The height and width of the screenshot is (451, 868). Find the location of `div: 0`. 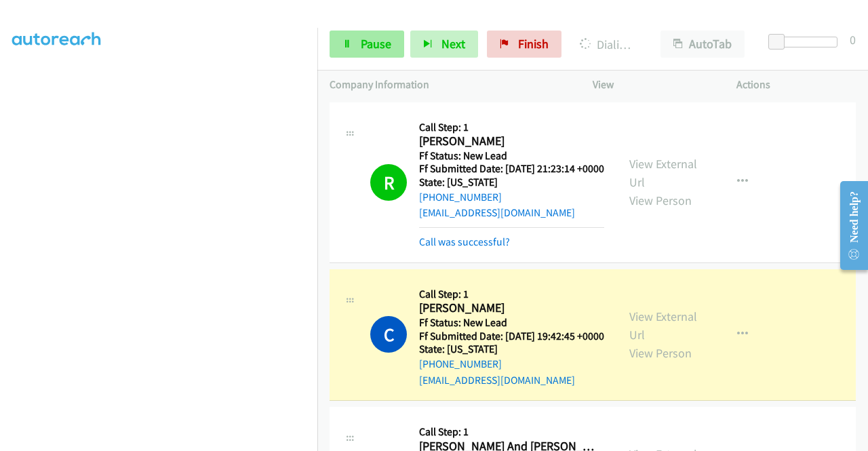

div: 0 is located at coordinates (852, 39).